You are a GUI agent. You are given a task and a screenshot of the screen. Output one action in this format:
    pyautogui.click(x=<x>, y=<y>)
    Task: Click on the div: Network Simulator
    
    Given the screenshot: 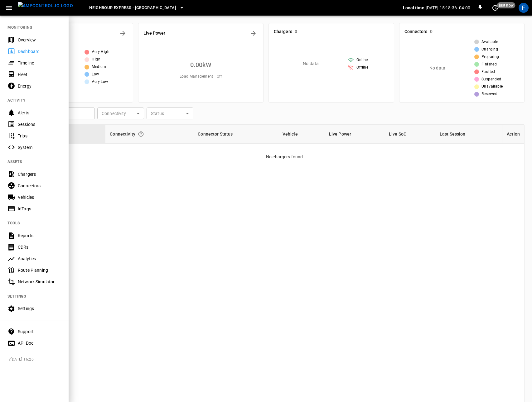 What is the action you would take?
    pyautogui.click(x=39, y=282)
    